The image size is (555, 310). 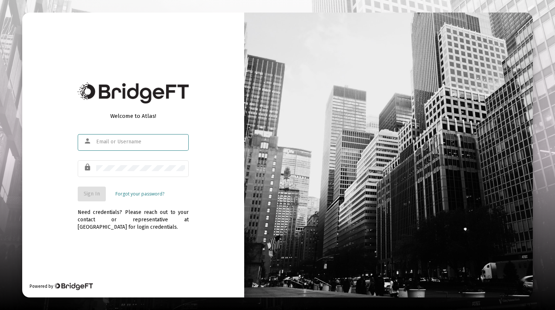 What do you see at coordinates (141, 142) in the screenshot?
I see `input: Email or Username` at bounding box center [141, 142].